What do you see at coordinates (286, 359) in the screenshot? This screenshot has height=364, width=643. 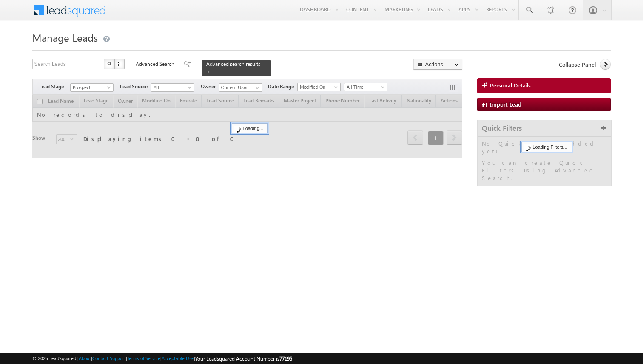 I see `span: 77195` at bounding box center [286, 359].